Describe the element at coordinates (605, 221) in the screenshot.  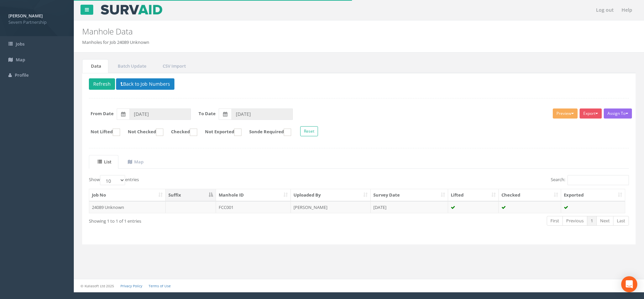
I see `a: Next` at that location.